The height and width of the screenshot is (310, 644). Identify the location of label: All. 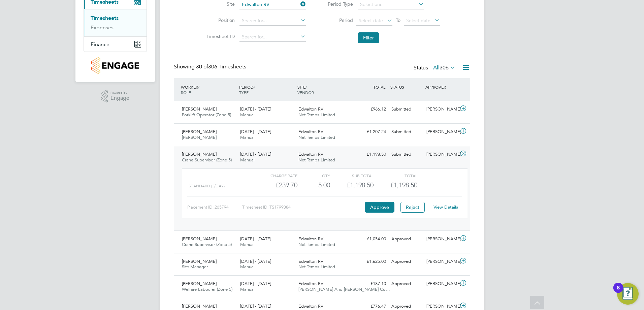
(444, 68).